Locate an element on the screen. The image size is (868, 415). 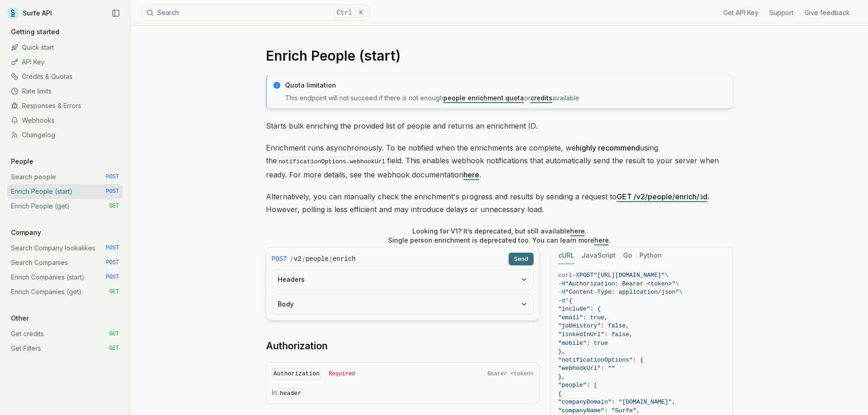
button: Send is located at coordinates (522, 259).